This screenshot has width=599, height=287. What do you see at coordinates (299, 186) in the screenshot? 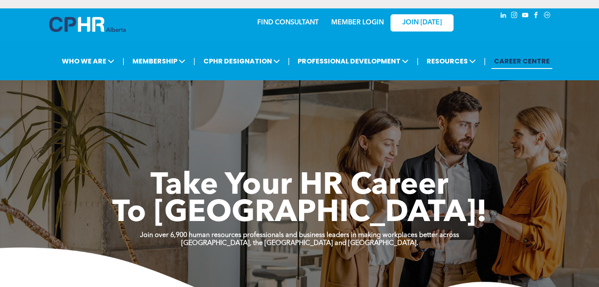
I see `span: Take Your HR Career` at bounding box center [299, 186].